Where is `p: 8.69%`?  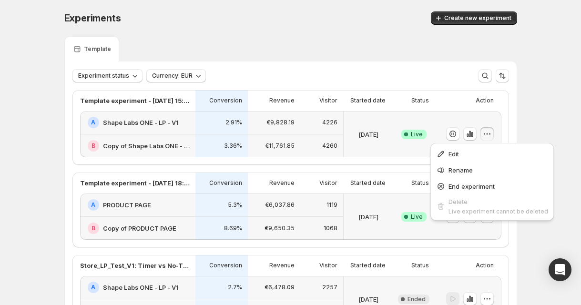 p: 8.69% is located at coordinates (233, 228).